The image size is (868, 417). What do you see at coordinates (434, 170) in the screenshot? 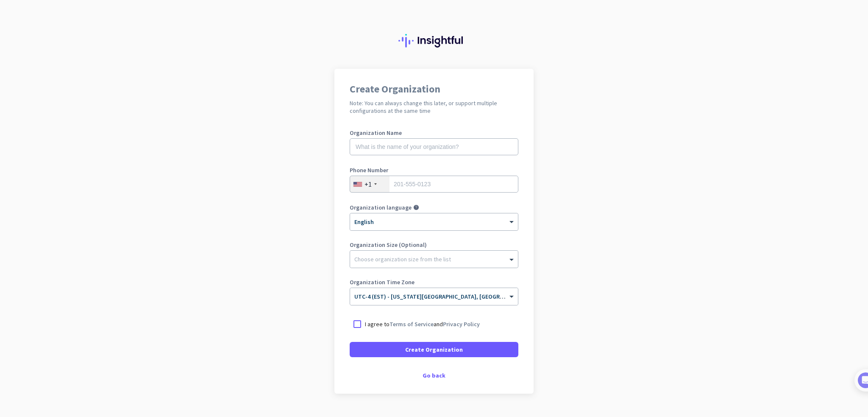
I see `label: Phone Number` at bounding box center [434, 170].